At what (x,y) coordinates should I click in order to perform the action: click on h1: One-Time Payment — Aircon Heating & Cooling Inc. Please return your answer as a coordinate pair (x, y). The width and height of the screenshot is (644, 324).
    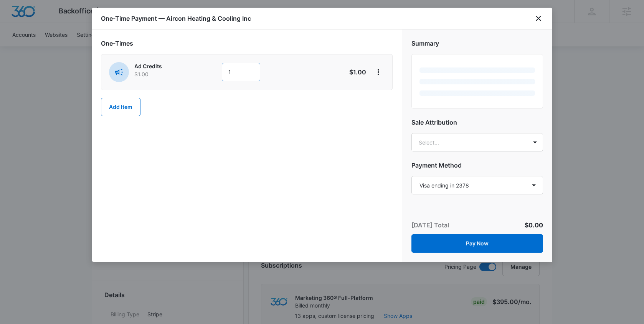
    Looking at the image, I should click on (176, 19).